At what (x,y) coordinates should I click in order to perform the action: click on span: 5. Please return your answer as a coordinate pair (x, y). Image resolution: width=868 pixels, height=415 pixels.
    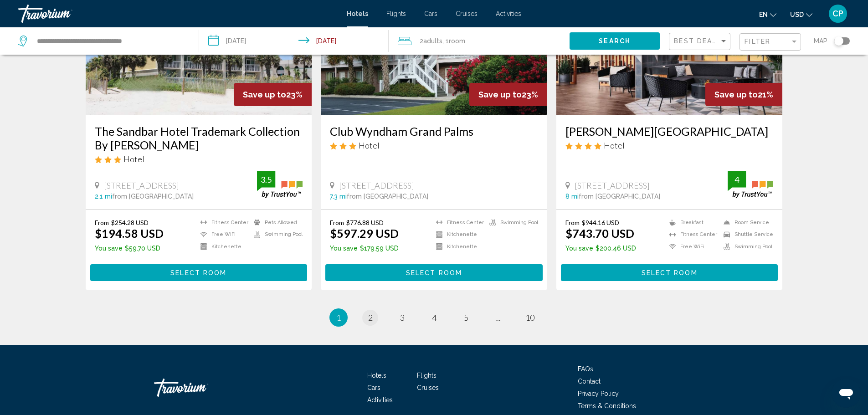
    Looking at the image, I should click on (466, 317).